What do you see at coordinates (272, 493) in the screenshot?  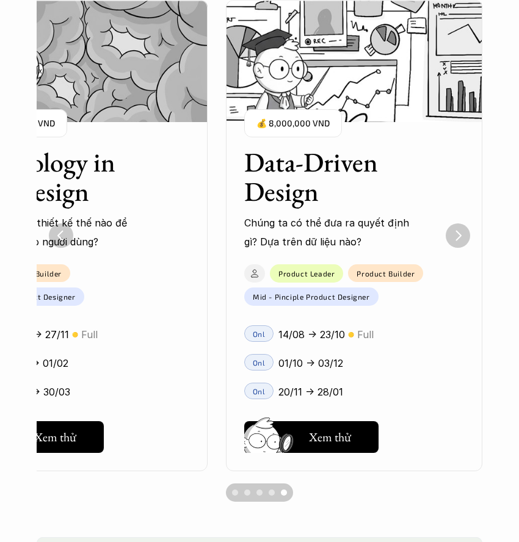 I see `button: Scroll to page 4` at bounding box center [272, 493].